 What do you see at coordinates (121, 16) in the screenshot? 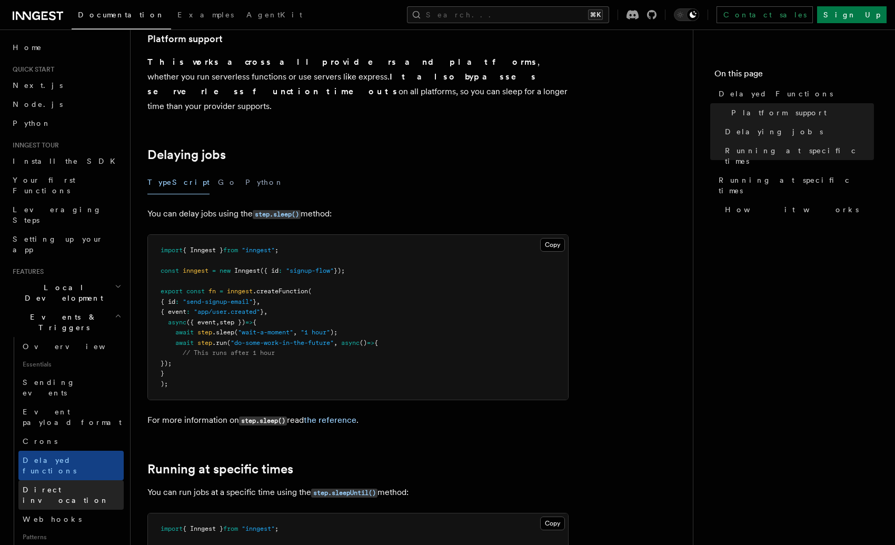
I see `a: Documentation` at bounding box center [121, 16].